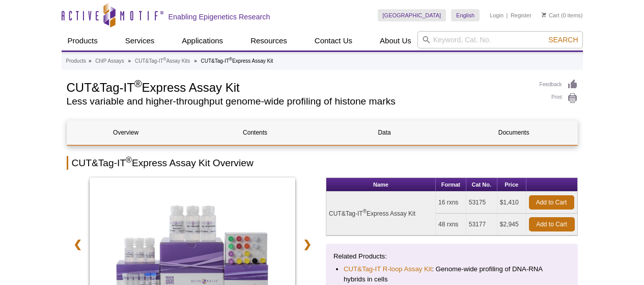 The height and width of the screenshot is (285, 644). I want to click on th: Format, so click(451, 185).